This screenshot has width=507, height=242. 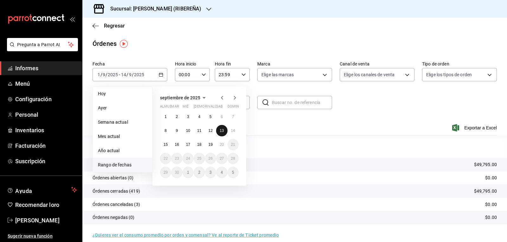 I want to click on font: Mes actual, so click(x=109, y=137).